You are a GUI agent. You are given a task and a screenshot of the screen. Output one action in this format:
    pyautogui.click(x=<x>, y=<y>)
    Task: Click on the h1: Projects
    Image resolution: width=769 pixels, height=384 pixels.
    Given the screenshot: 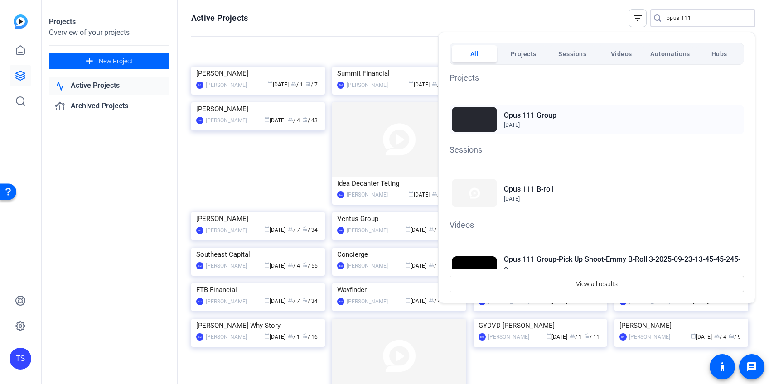 What is the action you would take?
    pyautogui.click(x=597, y=78)
    